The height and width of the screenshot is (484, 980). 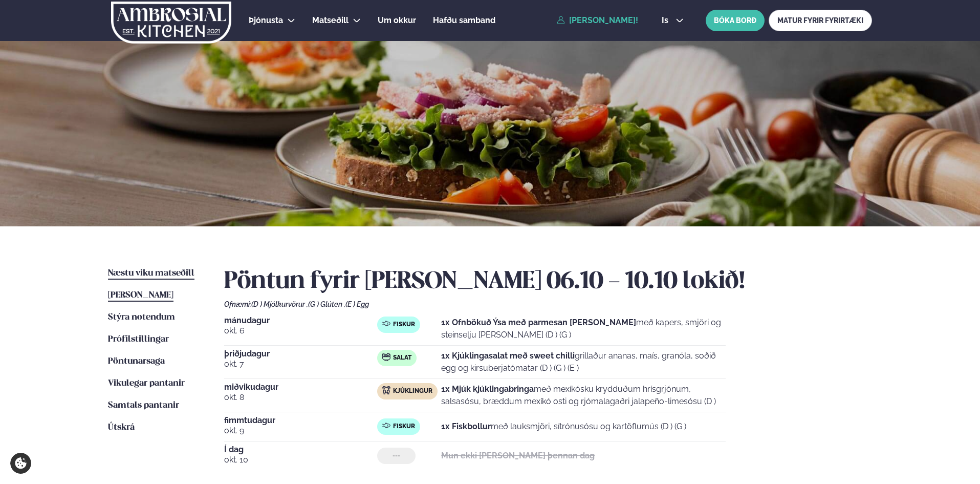 What do you see at coordinates (357, 304) in the screenshot?
I see `span: (E ) Egg` at bounding box center [357, 304].